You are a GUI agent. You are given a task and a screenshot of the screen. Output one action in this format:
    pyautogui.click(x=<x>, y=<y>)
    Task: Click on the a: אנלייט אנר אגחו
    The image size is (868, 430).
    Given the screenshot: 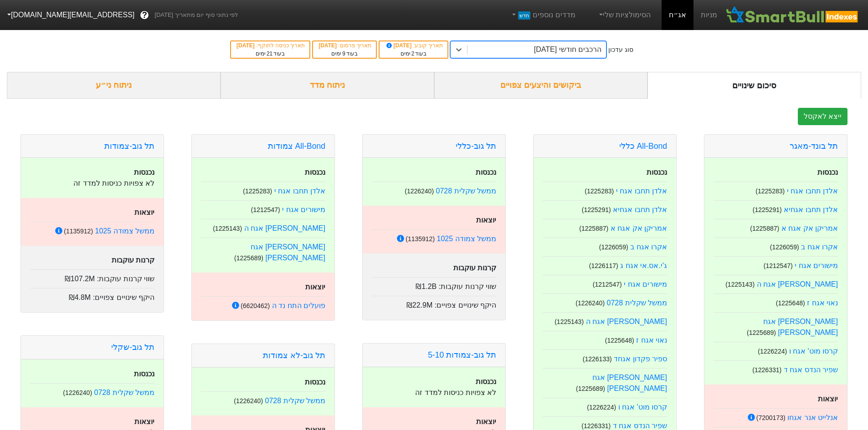 What is the action you would take?
    pyautogui.click(x=813, y=417)
    